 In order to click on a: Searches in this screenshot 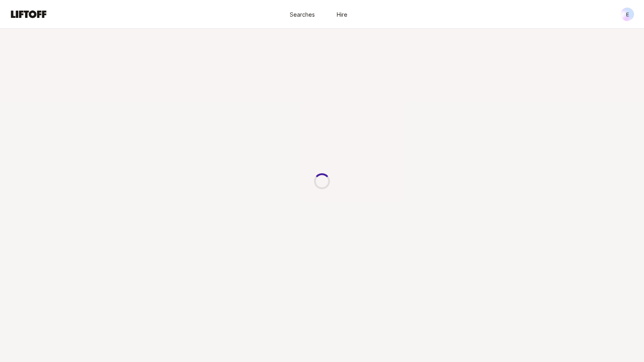, I will do `click(302, 14)`.